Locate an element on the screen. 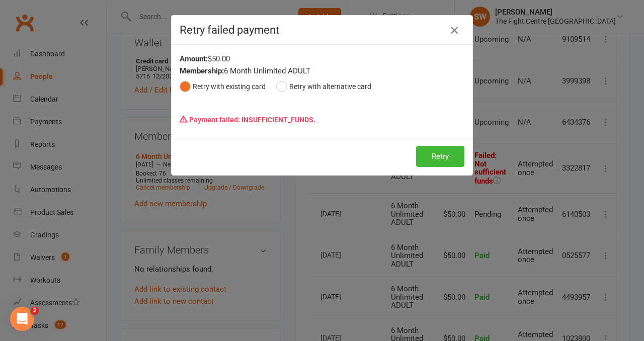 The height and width of the screenshot is (341, 644). strong: Amount: is located at coordinates (194, 59).